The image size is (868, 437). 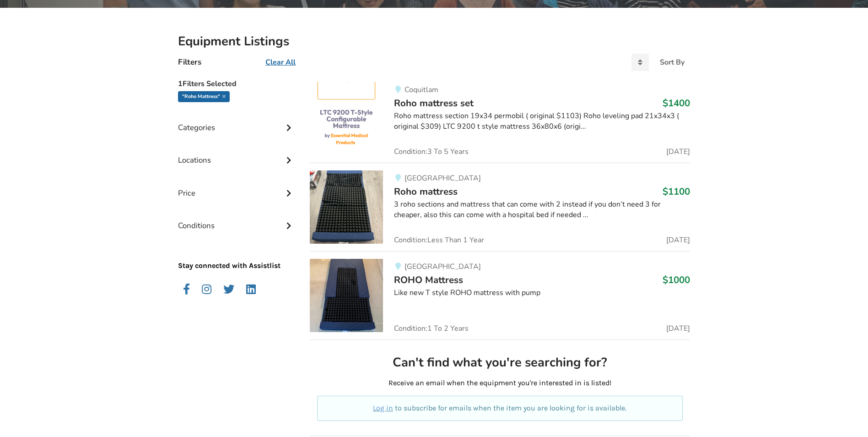 I want to click on div: Like new T style ROHO mattress with pump, so click(x=542, y=292).